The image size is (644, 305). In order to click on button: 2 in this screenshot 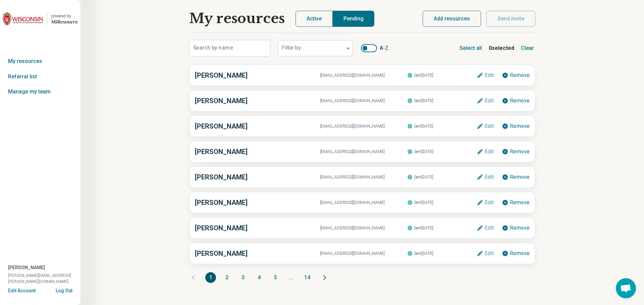, I will do `click(227, 277)`.